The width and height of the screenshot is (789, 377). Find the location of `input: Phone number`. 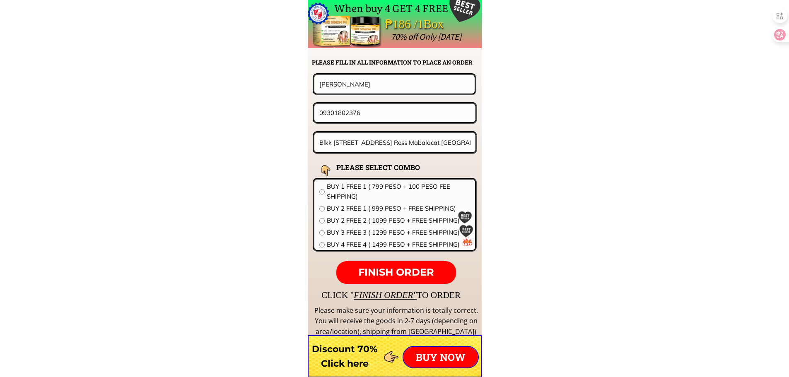

input: Phone number is located at coordinates (395, 113).